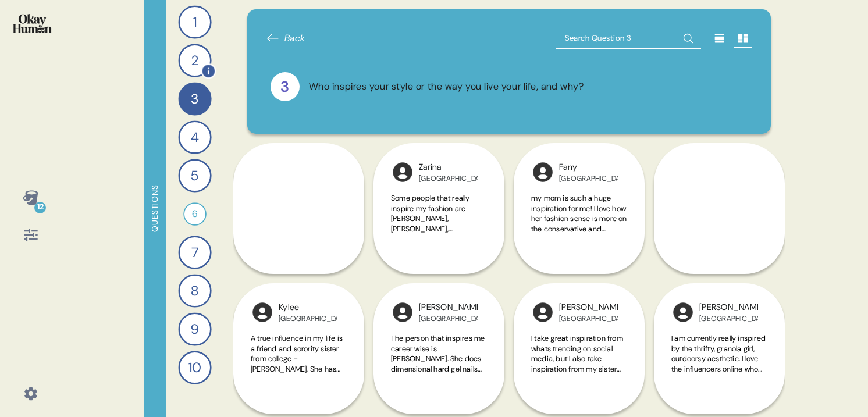  What do you see at coordinates (194, 329) in the screenshot?
I see `div: 9` at bounding box center [194, 329].